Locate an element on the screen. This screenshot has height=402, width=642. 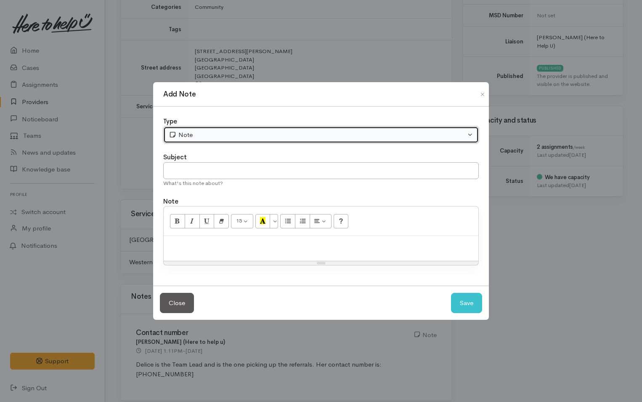
label: Subject is located at coordinates (175, 157).